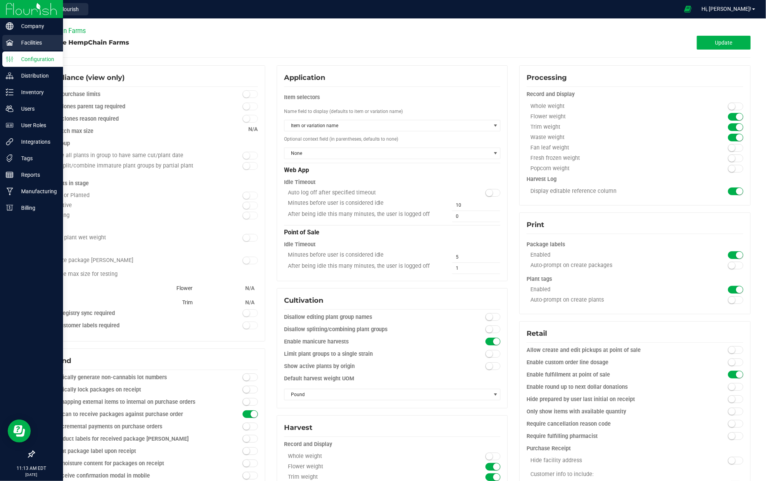 This screenshot has height=481, width=766. Describe the element at coordinates (635, 245) in the screenshot. I see `div: Package labels` at that location.